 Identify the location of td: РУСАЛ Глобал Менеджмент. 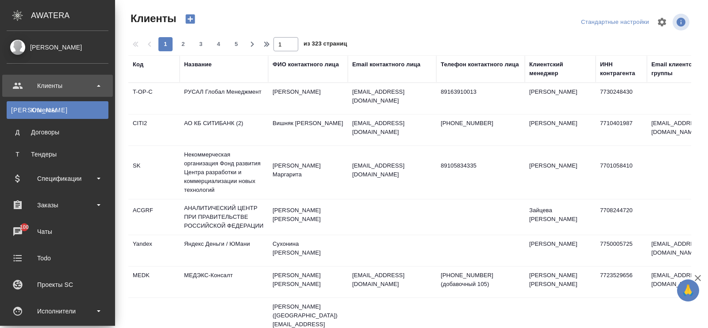
(224, 99).